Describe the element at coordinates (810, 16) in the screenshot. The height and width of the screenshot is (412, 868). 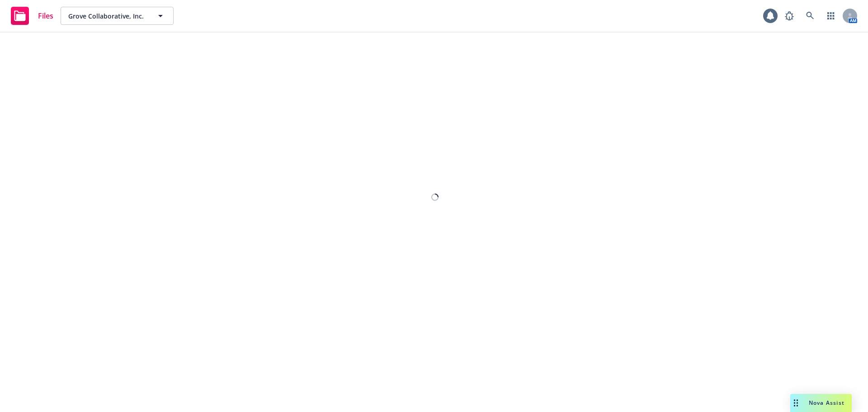
I see `a: Search` at that location.